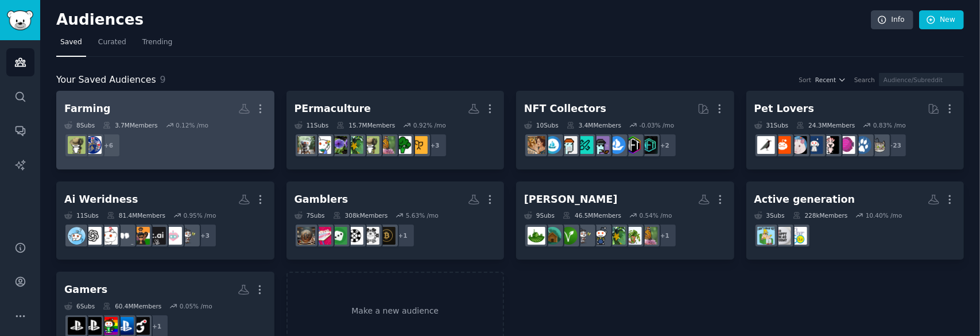 The width and height of the screenshot is (980, 336). What do you see at coordinates (129, 125) in the screenshot?
I see `div: 3.7M Members` at bounding box center [129, 125].